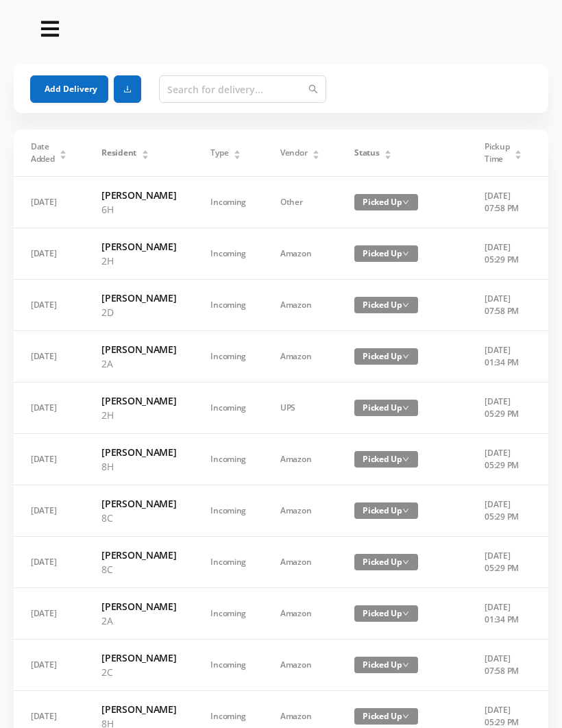 This screenshot has height=728, width=562. I want to click on span: Resident, so click(118, 153).